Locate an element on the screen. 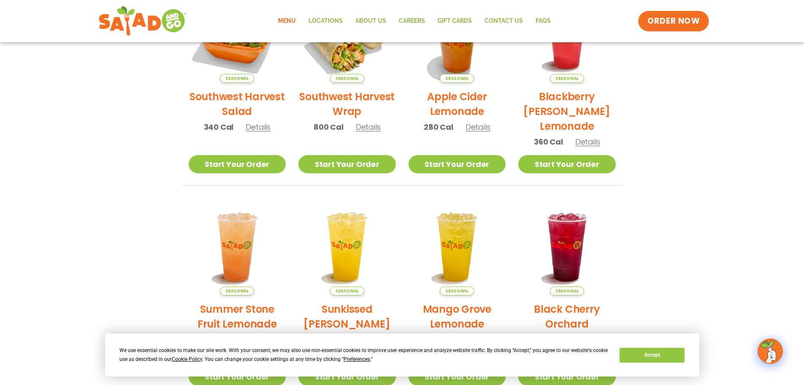  a: Menu is located at coordinates (287, 21).